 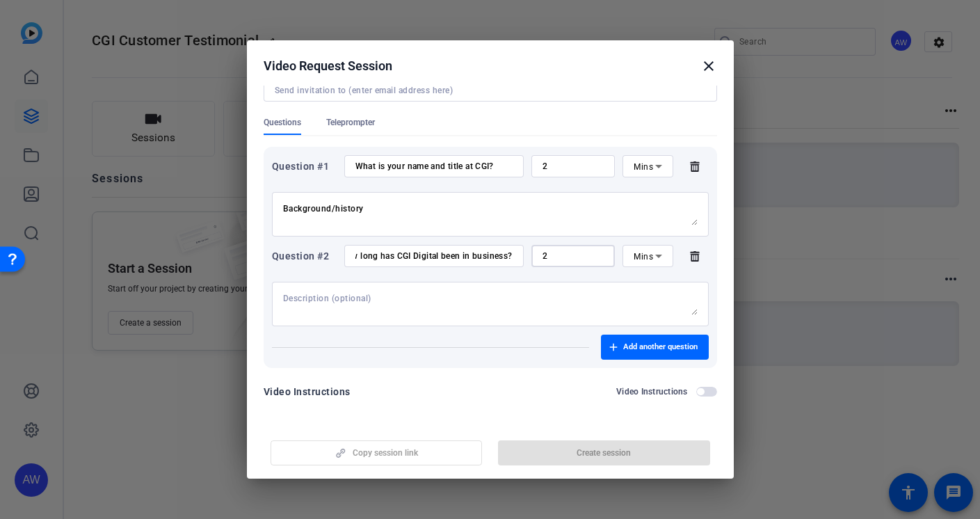 I want to click on div: Video Request Session, so click(x=490, y=66).